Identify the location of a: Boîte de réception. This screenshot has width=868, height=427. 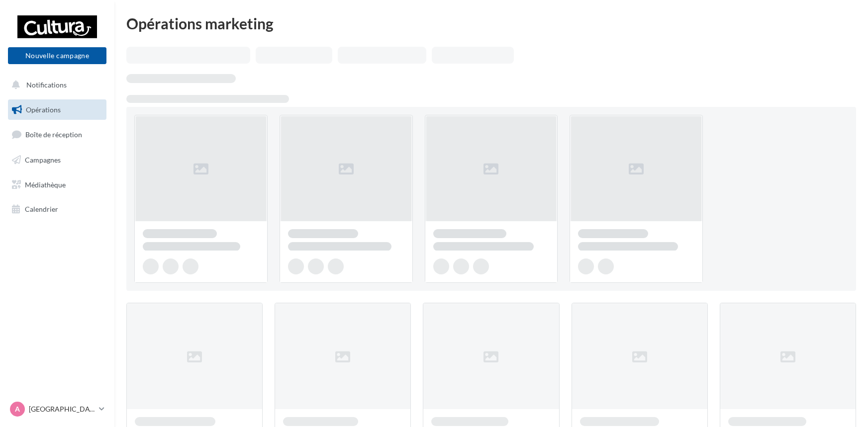
(57, 134).